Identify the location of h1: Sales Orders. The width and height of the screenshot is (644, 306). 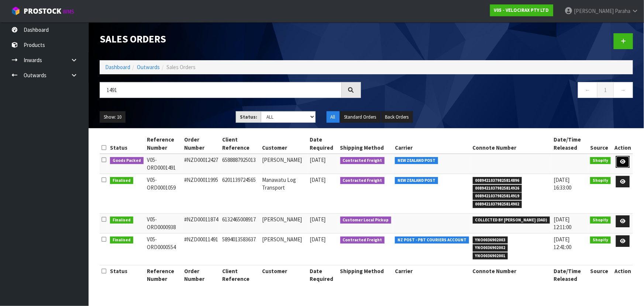
(230, 38).